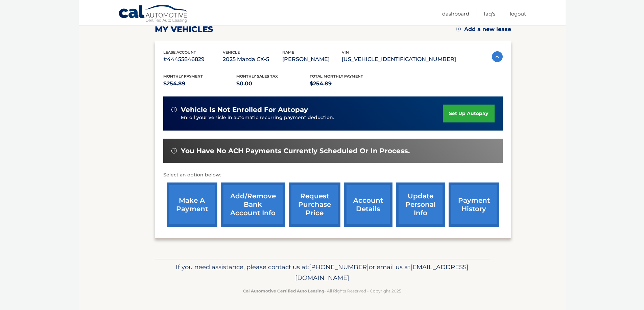  What do you see at coordinates (497, 57) in the screenshot?
I see `img: accordion-active.svg` at bounding box center [497, 57].